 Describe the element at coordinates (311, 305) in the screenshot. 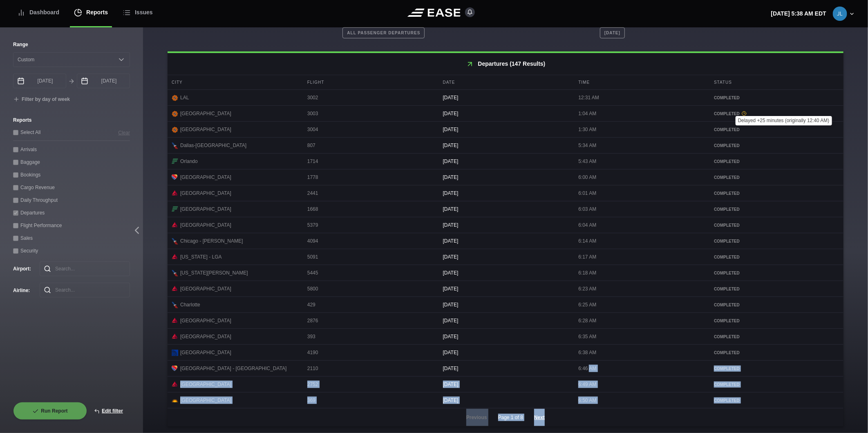

I see `span: 429` at that location.